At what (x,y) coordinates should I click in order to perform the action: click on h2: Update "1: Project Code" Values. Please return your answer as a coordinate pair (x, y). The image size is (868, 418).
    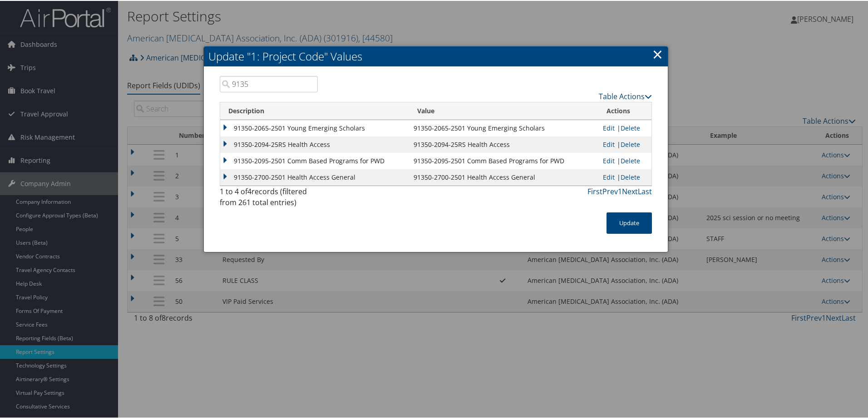
    Looking at the image, I should click on (436, 55).